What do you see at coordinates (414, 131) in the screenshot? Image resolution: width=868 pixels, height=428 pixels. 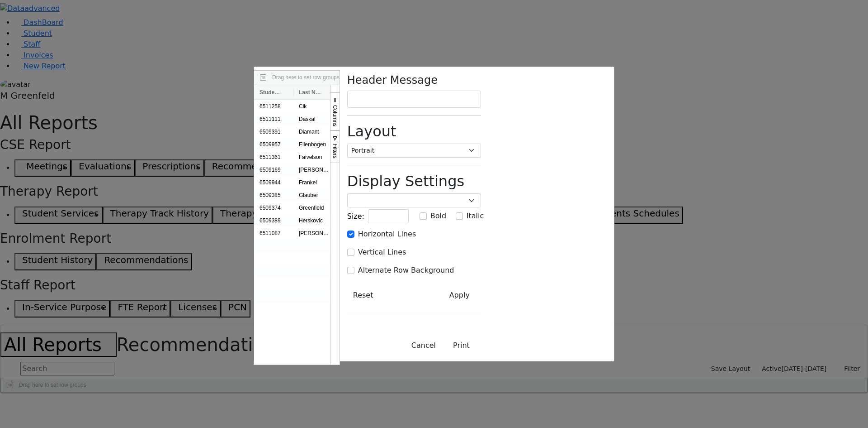 I see `h2: Layout` at bounding box center [414, 131].